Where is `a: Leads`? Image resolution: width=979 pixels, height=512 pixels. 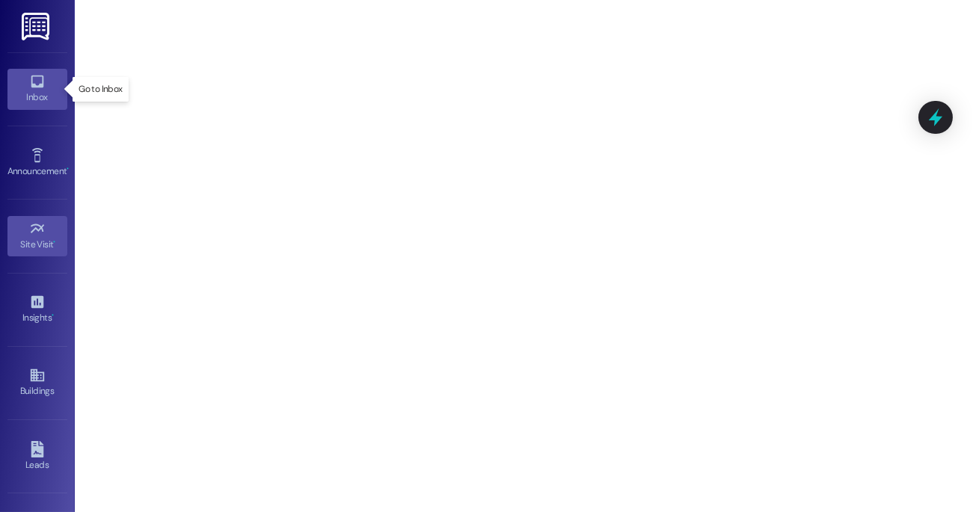 a: Leads is located at coordinates (37, 457).